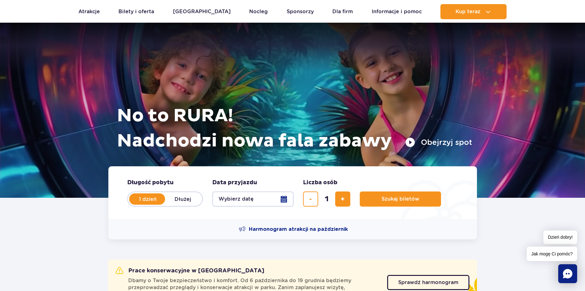  Describe the element at coordinates (560, 237) in the screenshot. I see `span: Dzień dobry!` at that location.